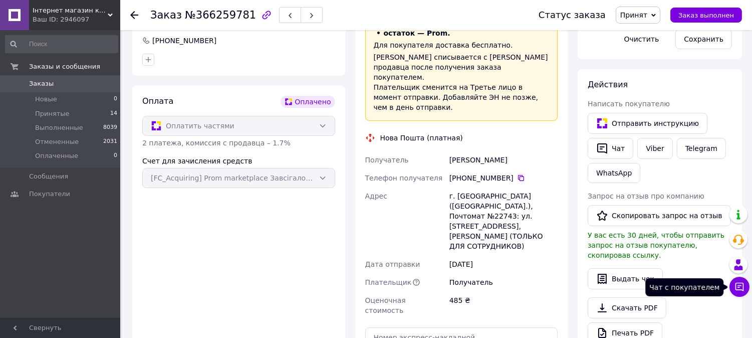 Image resolution: width=752 pixels, height=338 pixels. I want to click on span: Покупатели, so click(50, 194).